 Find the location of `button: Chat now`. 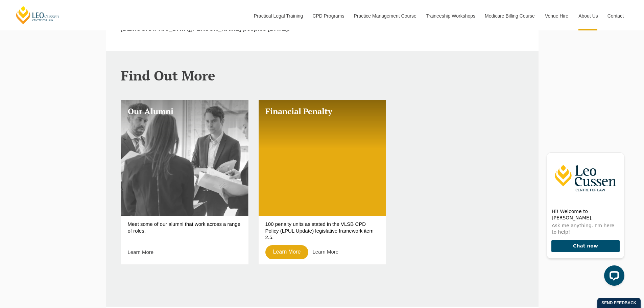

button: Chat now is located at coordinates (44, 100).